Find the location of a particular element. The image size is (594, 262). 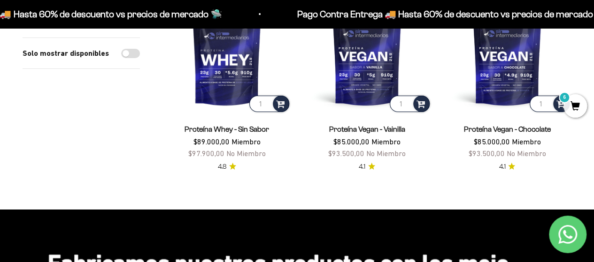

label: Solo mostrar disponibles is located at coordinates (66, 54).